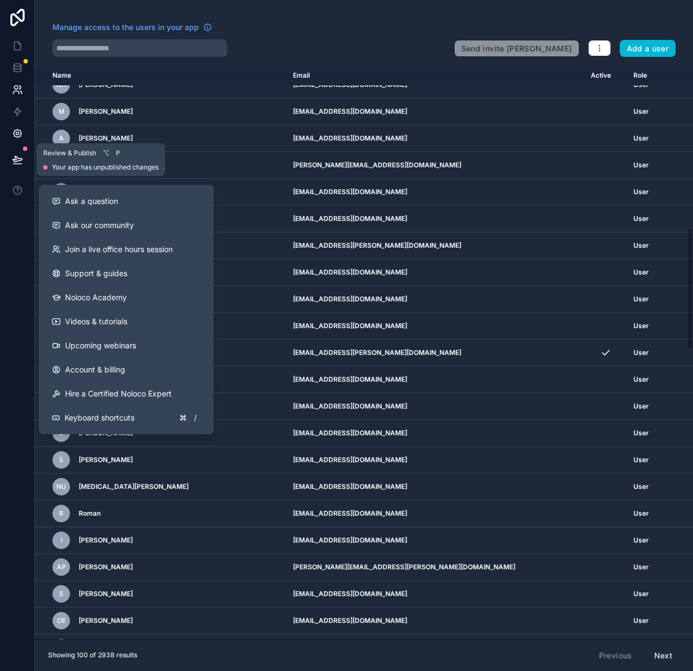 The width and height of the screenshot is (693, 671). What do you see at coordinates (118, 394) in the screenshot?
I see `span: Hire a Certified Noloco Expert` at bounding box center [118, 394].